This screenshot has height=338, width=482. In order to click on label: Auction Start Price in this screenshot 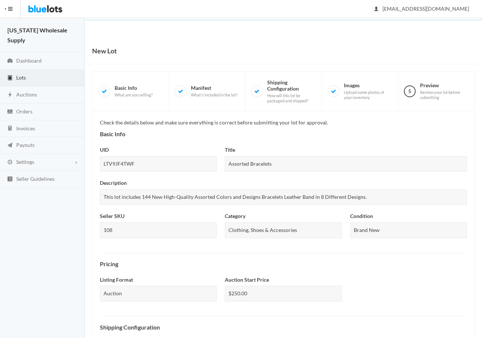, I will do `click(247, 280)`.